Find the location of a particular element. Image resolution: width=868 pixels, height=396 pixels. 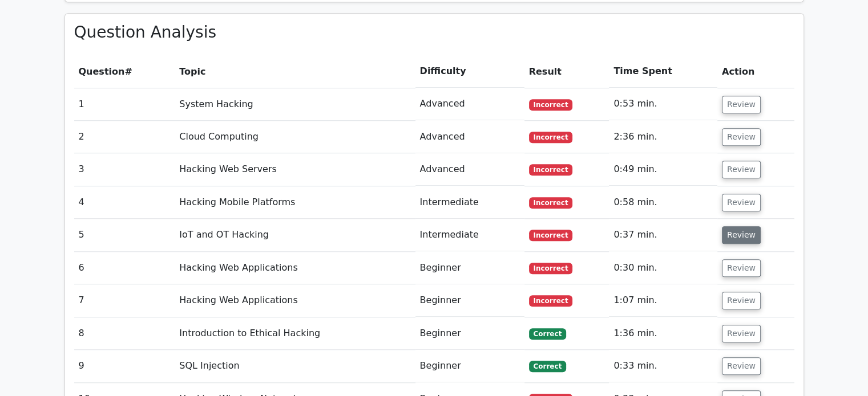

td: Introduction to Ethical Hacking is located at coordinates (294, 334).